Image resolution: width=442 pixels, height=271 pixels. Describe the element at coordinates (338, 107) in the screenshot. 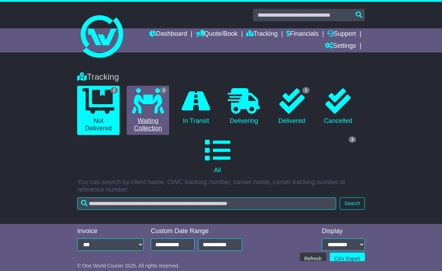

I see `a: Cancelled` at that location.